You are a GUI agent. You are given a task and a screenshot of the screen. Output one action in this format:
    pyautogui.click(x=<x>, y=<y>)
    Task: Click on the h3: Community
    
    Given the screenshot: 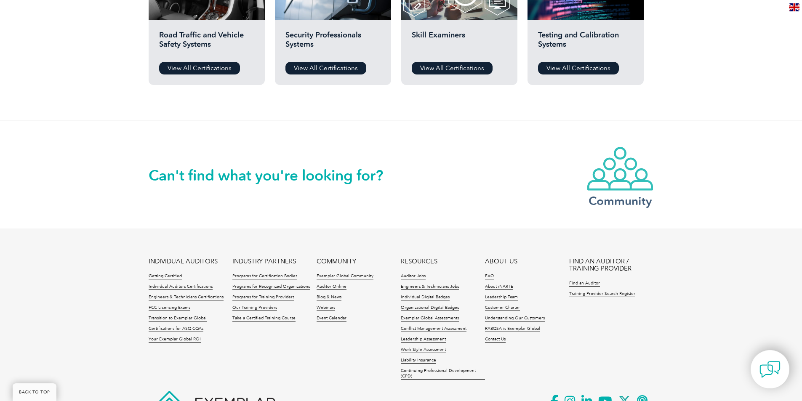 What is the action you would take?
    pyautogui.click(x=620, y=201)
    